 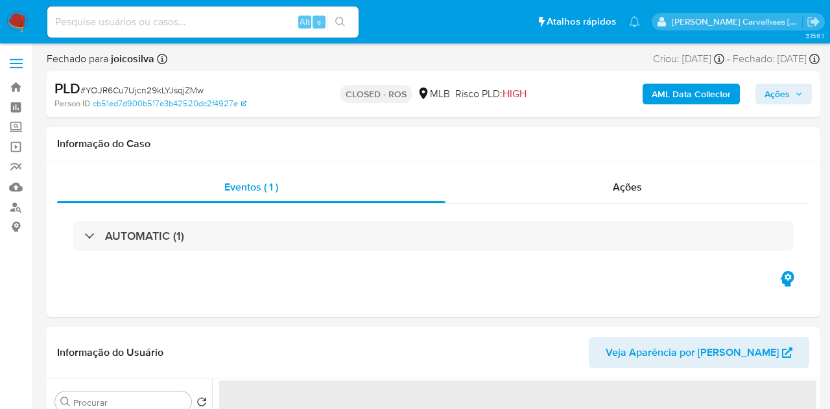 What do you see at coordinates (692, 94) in the screenshot?
I see `button: AML Data Collector` at bounding box center [692, 94].